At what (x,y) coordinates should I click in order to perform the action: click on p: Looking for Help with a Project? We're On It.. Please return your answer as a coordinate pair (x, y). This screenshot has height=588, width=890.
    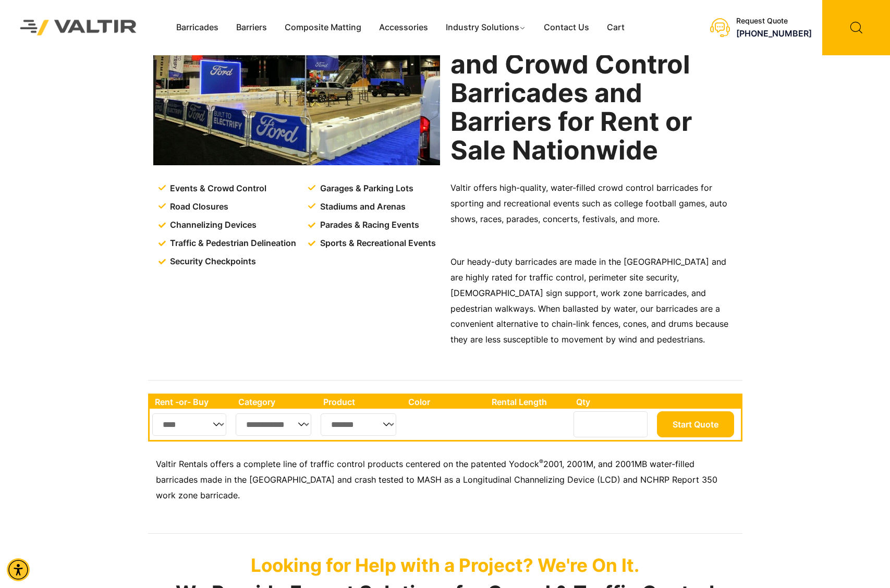
    Looking at the image, I should click on (445, 565).